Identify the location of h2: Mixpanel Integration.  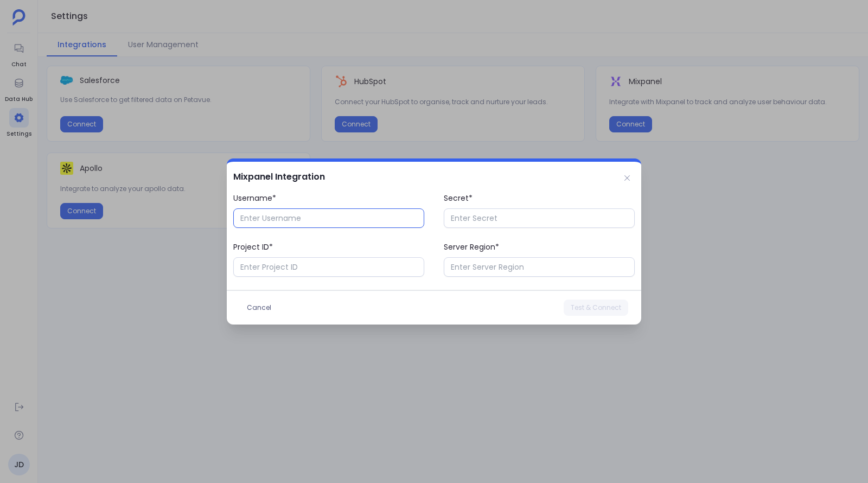
(276, 176).